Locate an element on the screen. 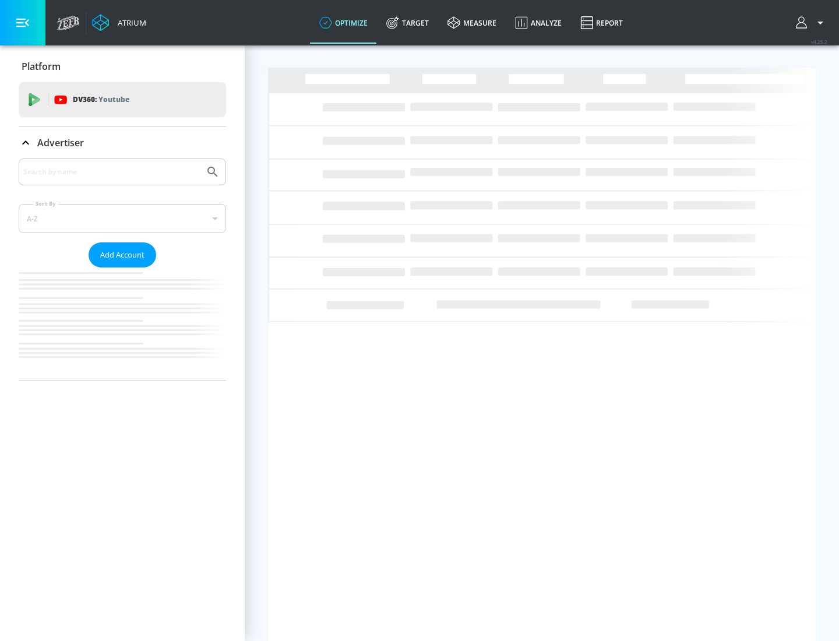 This screenshot has width=839, height=641. a: measure is located at coordinates (472, 23).